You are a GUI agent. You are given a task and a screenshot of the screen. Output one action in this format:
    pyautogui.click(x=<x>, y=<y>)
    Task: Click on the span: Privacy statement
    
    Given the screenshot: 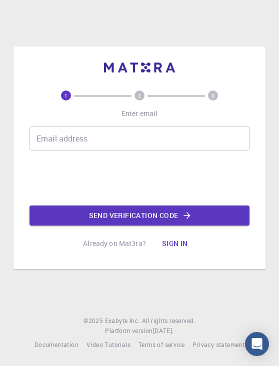 What is the action you would take?
    pyautogui.click(x=219, y=345)
    